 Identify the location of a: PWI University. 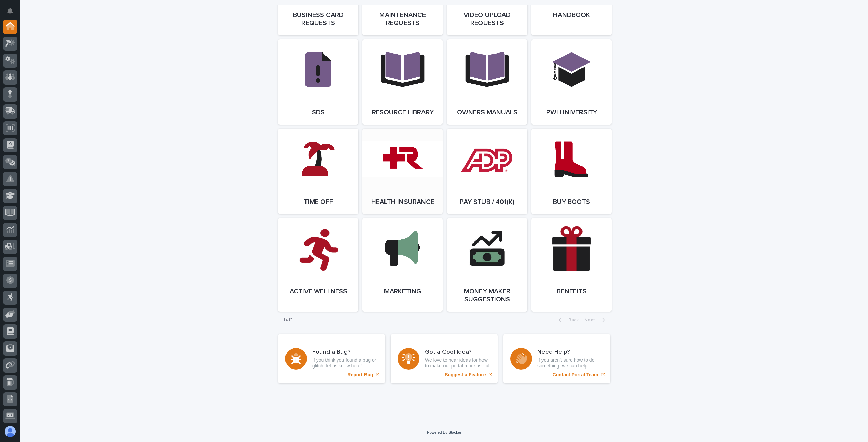
(571, 82).